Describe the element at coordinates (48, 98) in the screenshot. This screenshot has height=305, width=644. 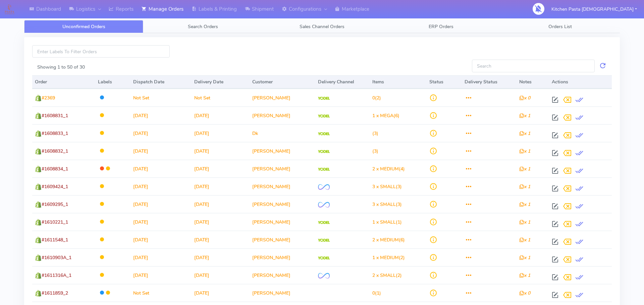
I see `span: #2369` at that location.